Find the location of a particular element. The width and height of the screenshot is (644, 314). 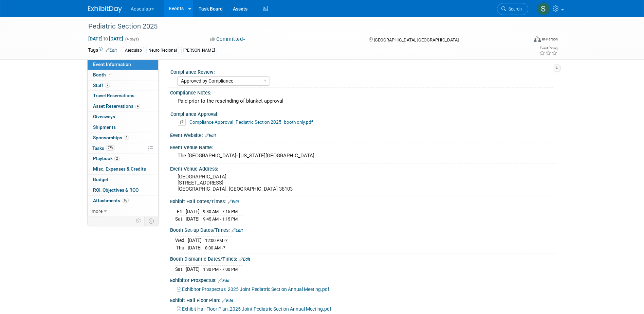

a: Attachments16 is located at coordinates (123, 201).